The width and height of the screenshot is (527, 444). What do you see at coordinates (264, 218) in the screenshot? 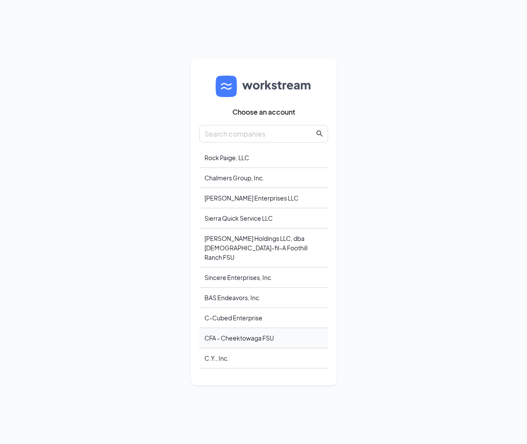
I see `div: Sierra Quick Service LLC` at bounding box center [264, 218].